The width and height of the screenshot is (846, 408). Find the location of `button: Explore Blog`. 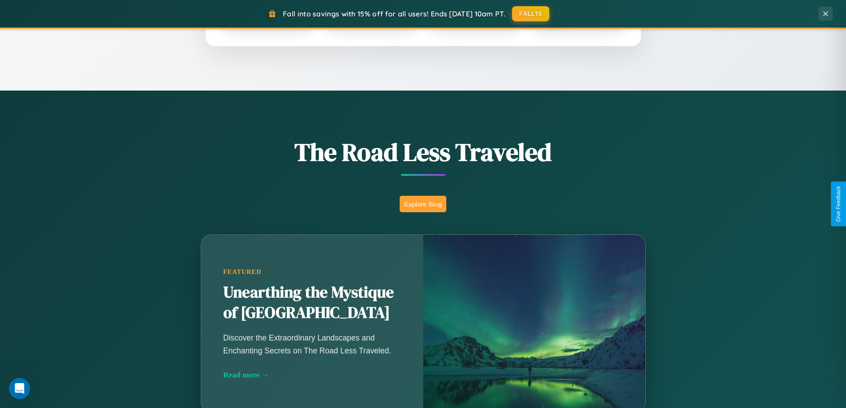

button: Explore Blog is located at coordinates (423, 204).